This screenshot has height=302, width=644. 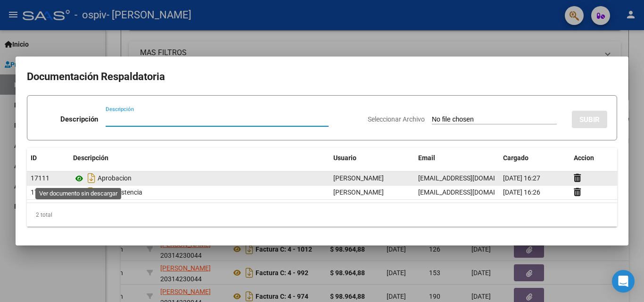 What do you see at coordinates (79, 119) in the screenshot?
I see `p: Descripción` at bounding box center [79, 119].